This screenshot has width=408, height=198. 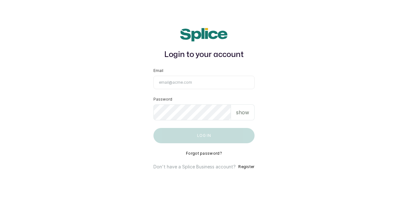 I want to click on p: Don't have a Splice Business account?, so click(x=195, y=167).